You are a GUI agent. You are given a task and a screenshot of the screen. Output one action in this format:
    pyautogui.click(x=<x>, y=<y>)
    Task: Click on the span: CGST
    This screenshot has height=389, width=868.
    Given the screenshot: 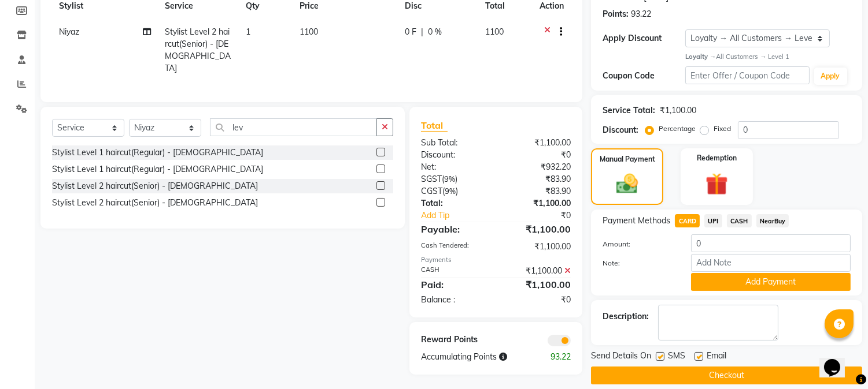 What is the action you would take?
    pyautogui.click(x=431, y=191)
    